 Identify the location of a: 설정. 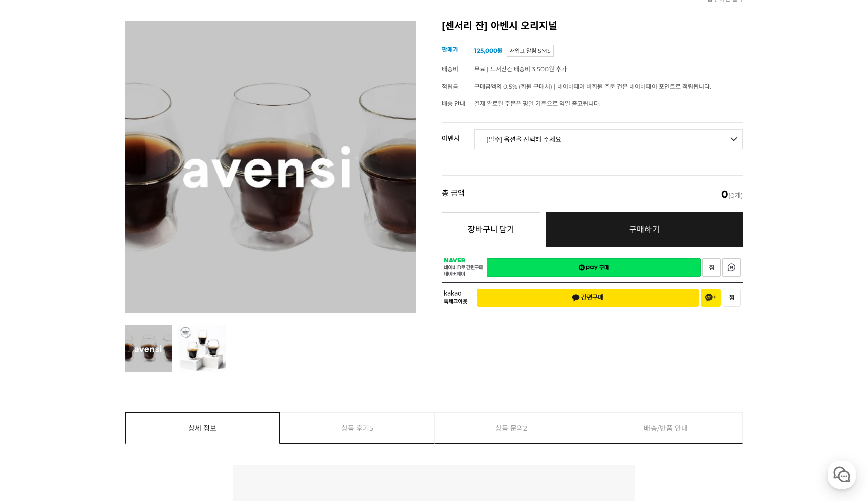
(161, 331).